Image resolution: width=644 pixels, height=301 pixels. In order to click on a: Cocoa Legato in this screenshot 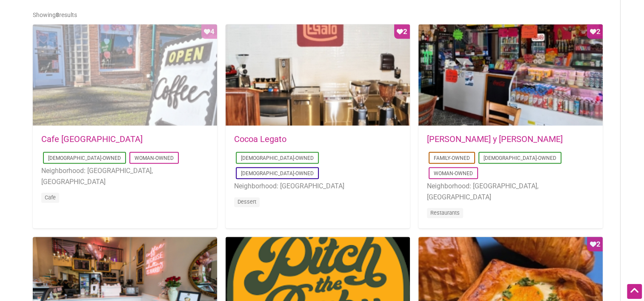, I will do `click(260, 139)`.